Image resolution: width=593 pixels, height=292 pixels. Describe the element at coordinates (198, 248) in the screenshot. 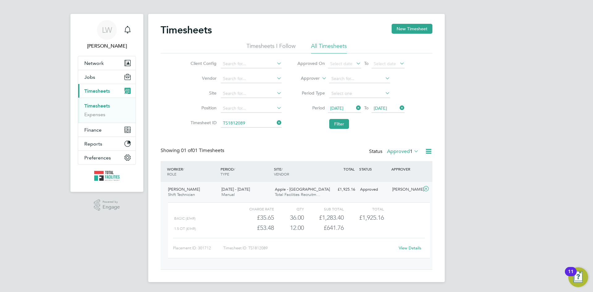

I see `div: Placement ID: 301712` at that location.